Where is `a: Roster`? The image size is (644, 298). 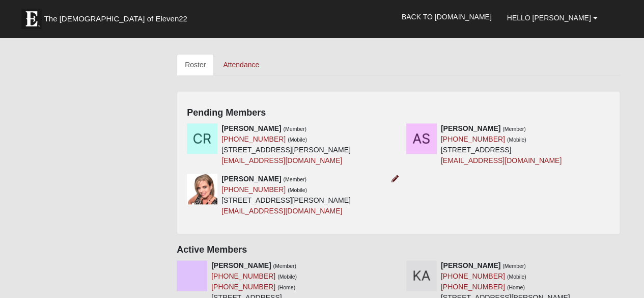
a: Roster is located at coordinates (195, 64).